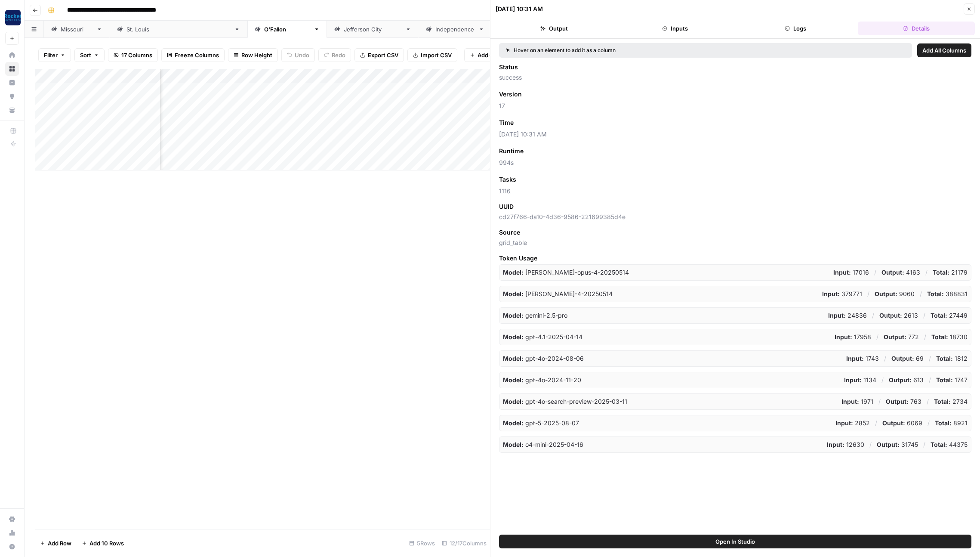 The width and height of the screenshot is (980, 557). What do you see at coordinates (12, 547) in the screenshot?
I see `button: Help + Support` at bounding box center [12, 547].